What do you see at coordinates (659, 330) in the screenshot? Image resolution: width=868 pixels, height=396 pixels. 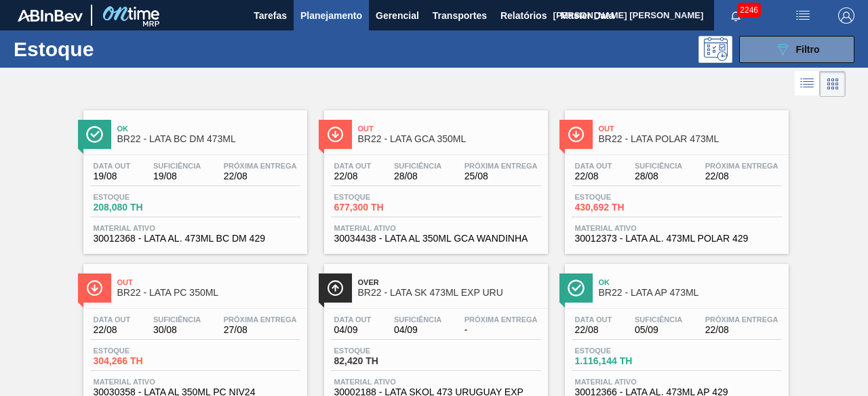 I see `span: 05/09` at bounding box center [659, 330].